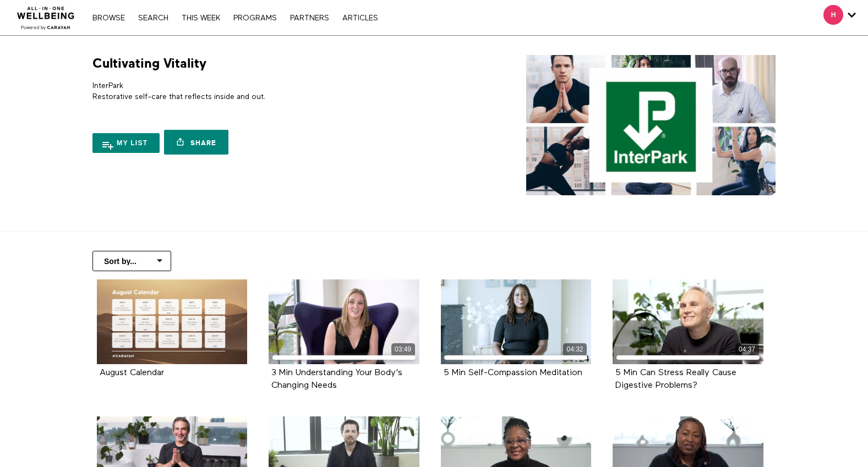 Image resolution: width=868 pixels, height=467 pixels. I want to click on a: 3 Min Understanding Your Body's Changing Needs 03:49, so click(344, 322).